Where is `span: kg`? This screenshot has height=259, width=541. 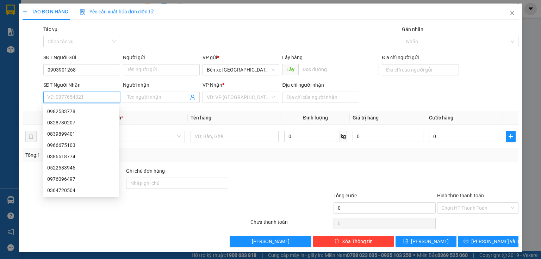 span: kg is located at coordinates (343, 136).